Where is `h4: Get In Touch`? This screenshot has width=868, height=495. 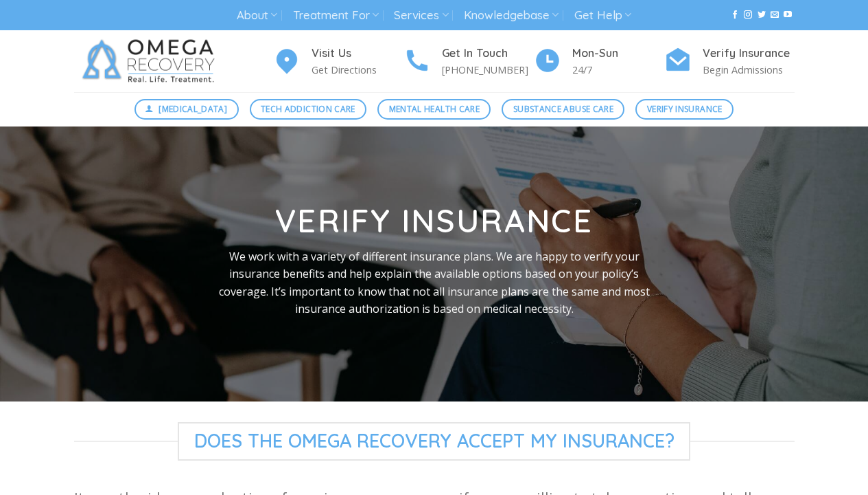
h4: Get In Touch is located at coordinates (488, 54).